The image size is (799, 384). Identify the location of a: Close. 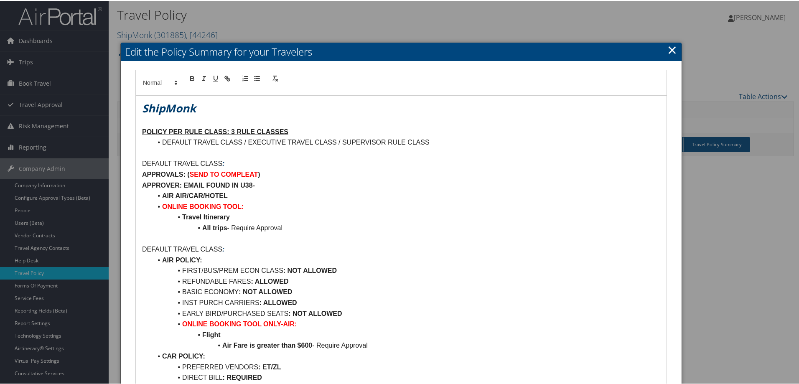
(672, 49).